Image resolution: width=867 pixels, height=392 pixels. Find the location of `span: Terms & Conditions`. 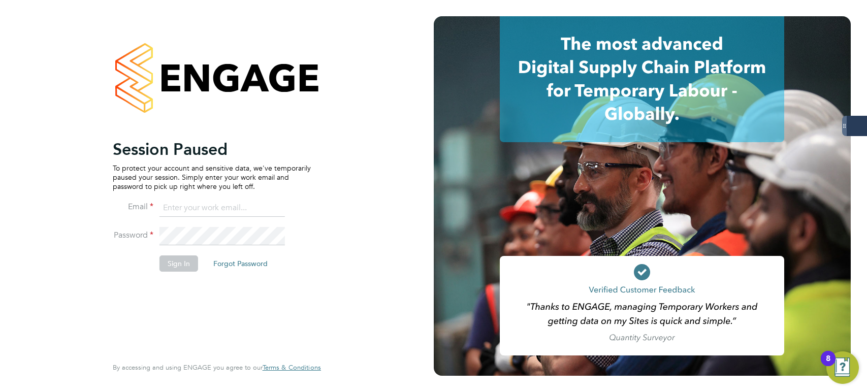

span: Terms & Conditions is located at coordinates (291, 367).